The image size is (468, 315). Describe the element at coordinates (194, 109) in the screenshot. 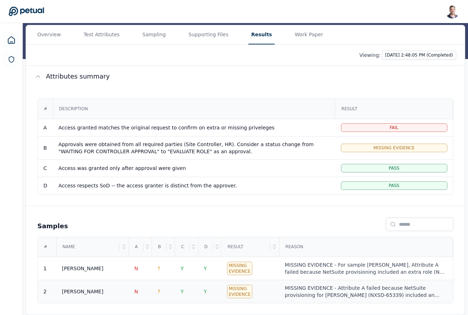

I see `div: Description` at that location.